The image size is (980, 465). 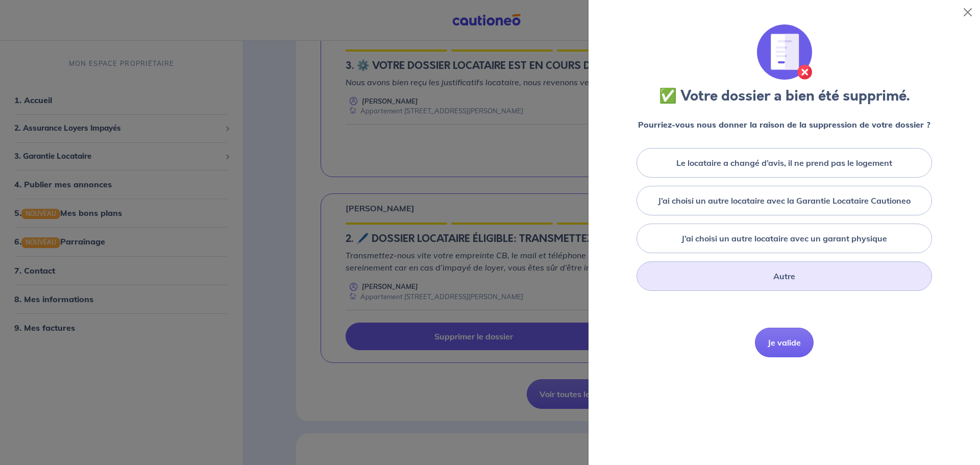 What do you see at coordinates (784, 163) in the screenshot?
I see `label: Le locataire a changé d’avis, il ne prend pas le logement` at bounding box center [784, 163].